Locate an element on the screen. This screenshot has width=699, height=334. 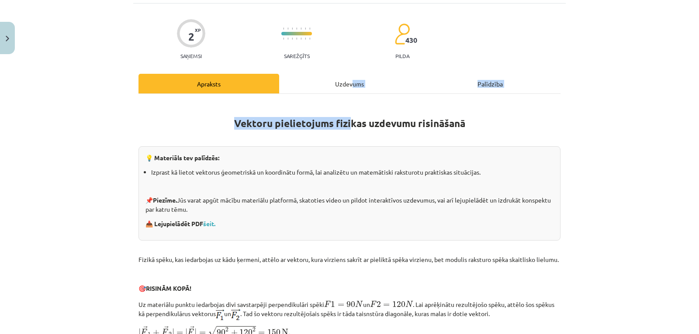
div: 2 is located at coordinates (191, 37).